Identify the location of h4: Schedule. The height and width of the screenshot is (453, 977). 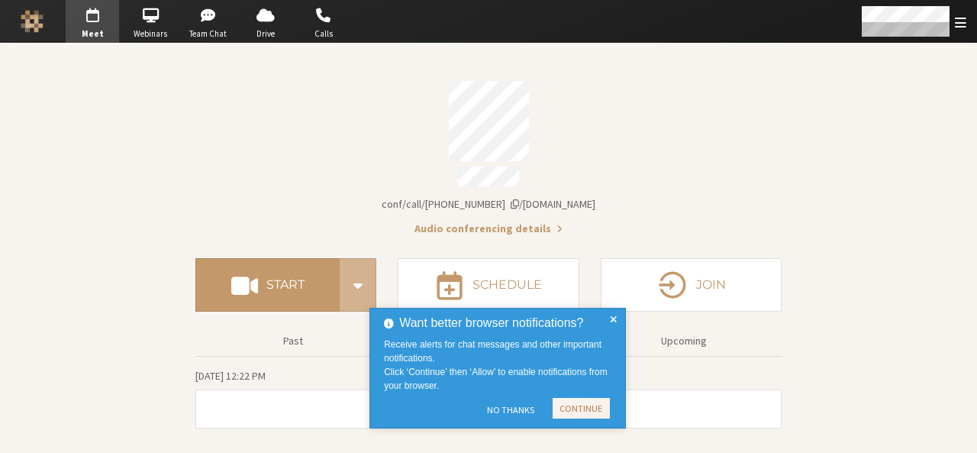
(507, 285).